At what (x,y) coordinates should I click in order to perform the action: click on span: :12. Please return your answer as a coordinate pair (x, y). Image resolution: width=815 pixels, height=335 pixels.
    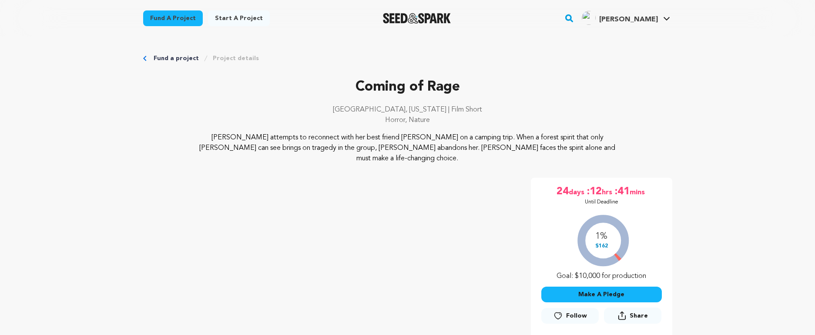
    Looking at the image, I should click on (594, 191).